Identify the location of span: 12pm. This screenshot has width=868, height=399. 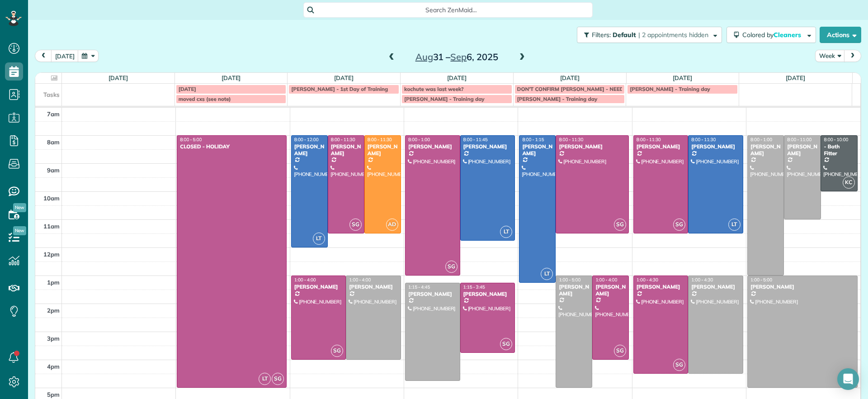
(52, 254).